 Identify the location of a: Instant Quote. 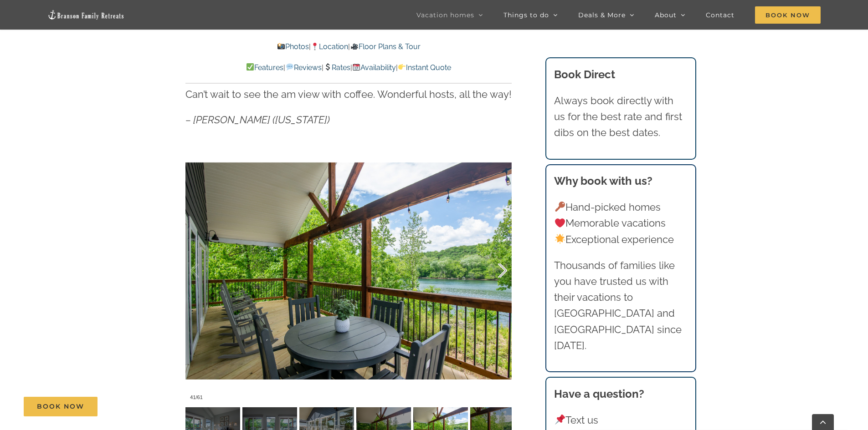
(424, 68).